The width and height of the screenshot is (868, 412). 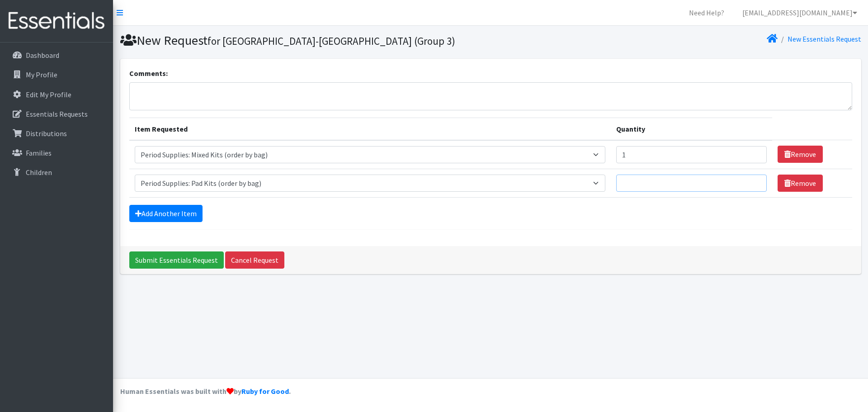 I want to click on th: Quantity, so click(x=691, y=129).